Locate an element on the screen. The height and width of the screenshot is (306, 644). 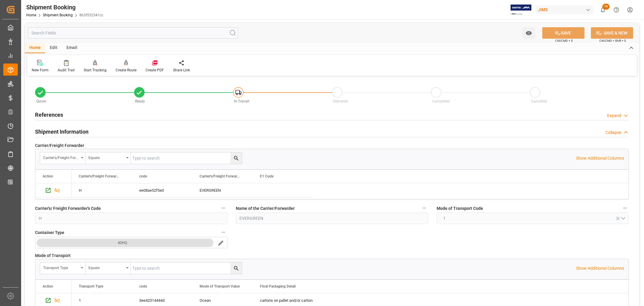
div: Expand is located at coordinates (614, 115).